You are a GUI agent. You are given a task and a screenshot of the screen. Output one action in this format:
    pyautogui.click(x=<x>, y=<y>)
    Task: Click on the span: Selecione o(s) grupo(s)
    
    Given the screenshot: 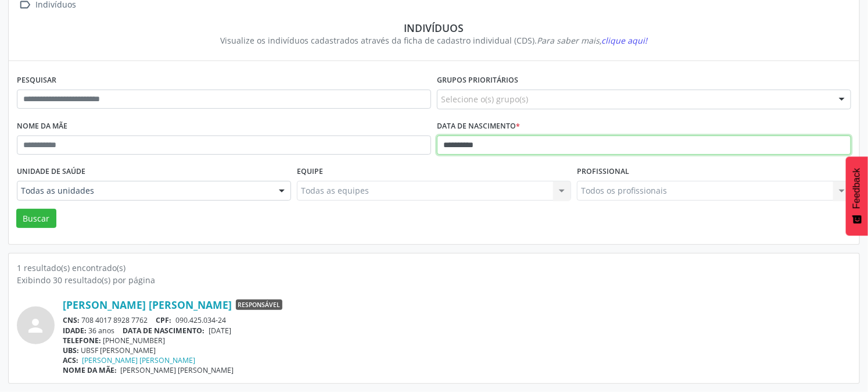 What is the action you would take?
    pyautogui.click(x=484, y=99)
    